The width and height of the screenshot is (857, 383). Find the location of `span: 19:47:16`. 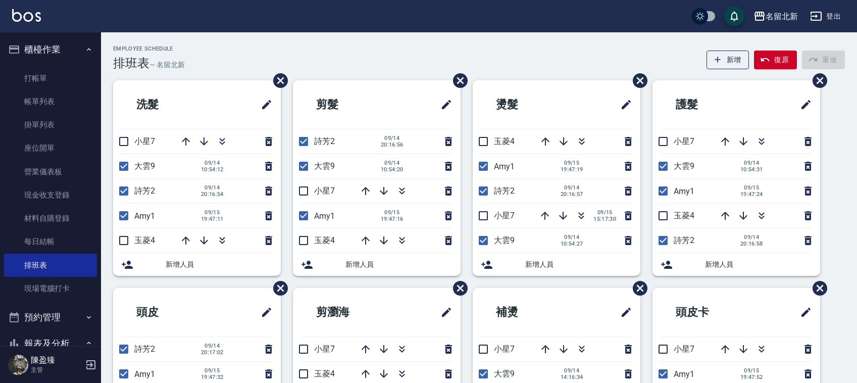

span: 19:47:16 is located at coordinates (392, 219).